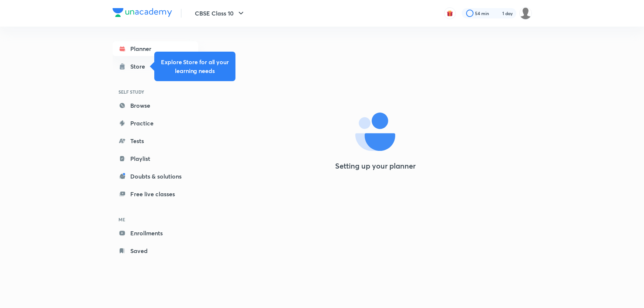 This screenshot has width=644, height=308. What do you see at coordinates (155, 123) in the screenshot?
I see `a: Practice` at bounding box center [155, 123].